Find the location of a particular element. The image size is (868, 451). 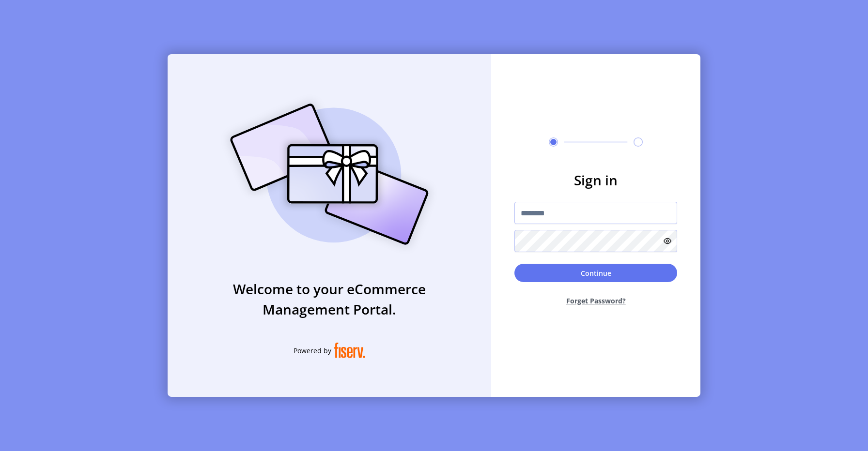

h3: Welcome to your eCommerce Management Portal. is located at coordinates (329, 299).